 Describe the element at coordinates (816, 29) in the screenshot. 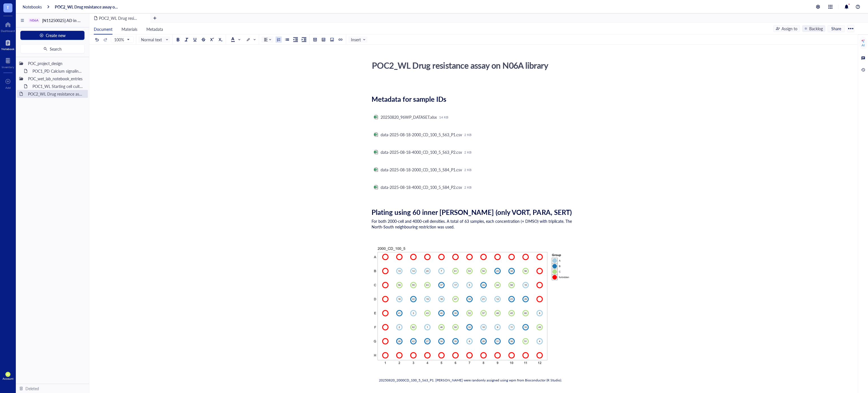

I see `div: Backlog` at that location.